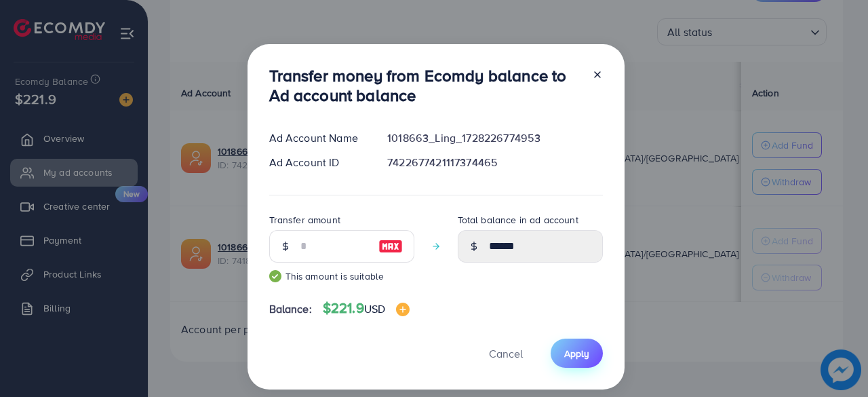 The width and height of the screenshot is (868, 397). I want to click on label: Transfer amount, so click(304, 220).